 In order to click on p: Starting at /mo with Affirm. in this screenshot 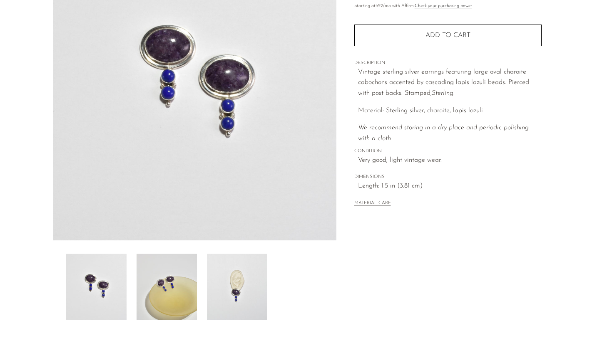, I will do `click(448, 6)`.